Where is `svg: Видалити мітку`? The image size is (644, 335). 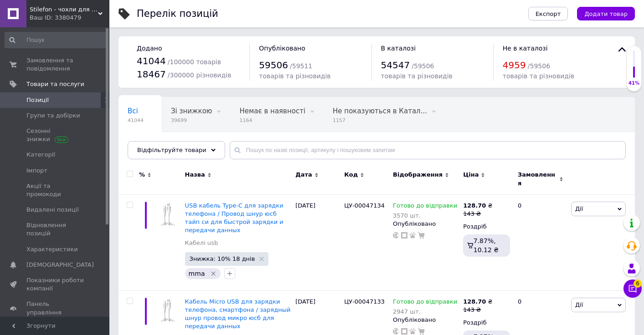 svg: Видалити мітку is located at coordinates (213, 274).